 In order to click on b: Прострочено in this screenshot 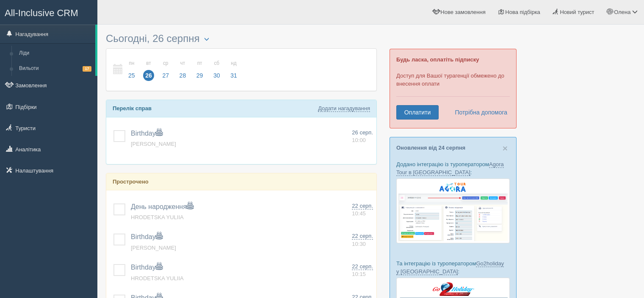, I will do `click(130, 181)`.